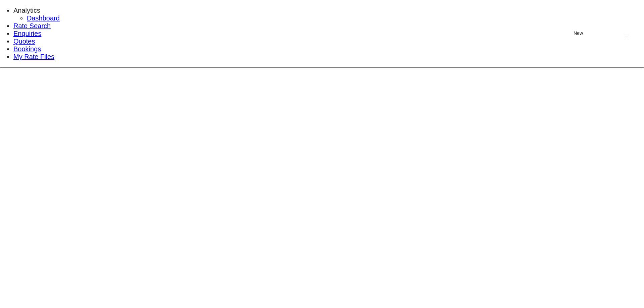  Describe the element at coordinates (27, 49) in the screenshot. I see `span: Bookings` at that location.